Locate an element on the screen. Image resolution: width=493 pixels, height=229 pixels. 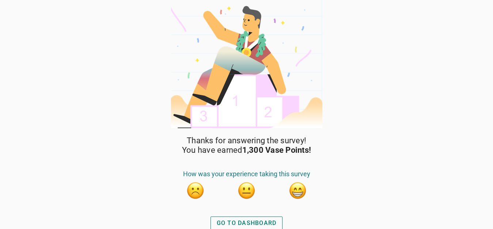
div: How was your experience taking this survey is located at coordinates (247, 176).